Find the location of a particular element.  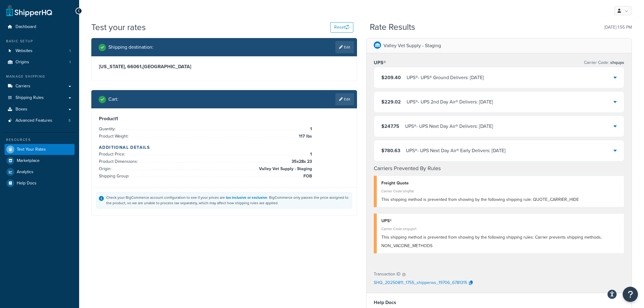

span: Analytics is located at coordinates (25, 172).